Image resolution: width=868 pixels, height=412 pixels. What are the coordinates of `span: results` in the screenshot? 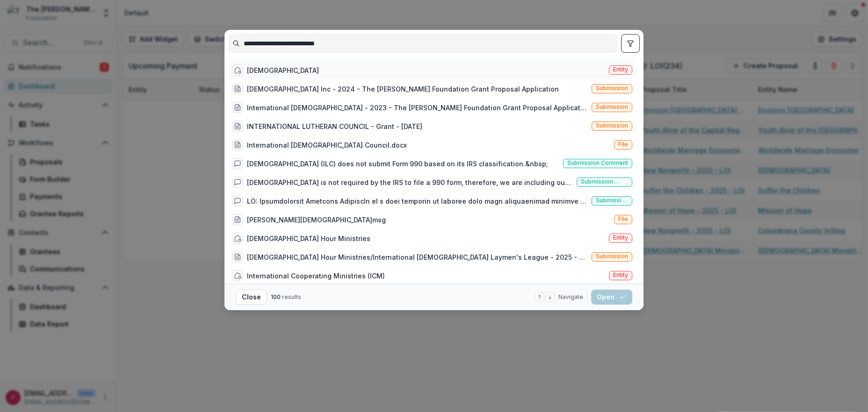 It's located at (291, 297).